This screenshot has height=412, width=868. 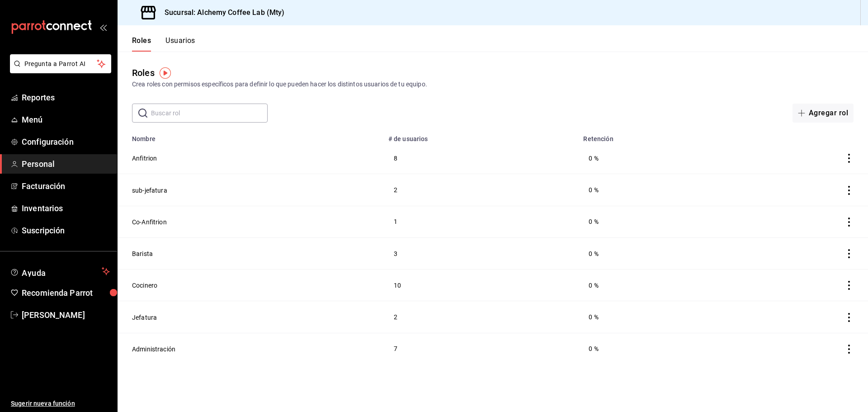 What do you see at coordinates (60, 272) in the screenshot?
I see `span: Ayuda` at bounding box center [60, 272].